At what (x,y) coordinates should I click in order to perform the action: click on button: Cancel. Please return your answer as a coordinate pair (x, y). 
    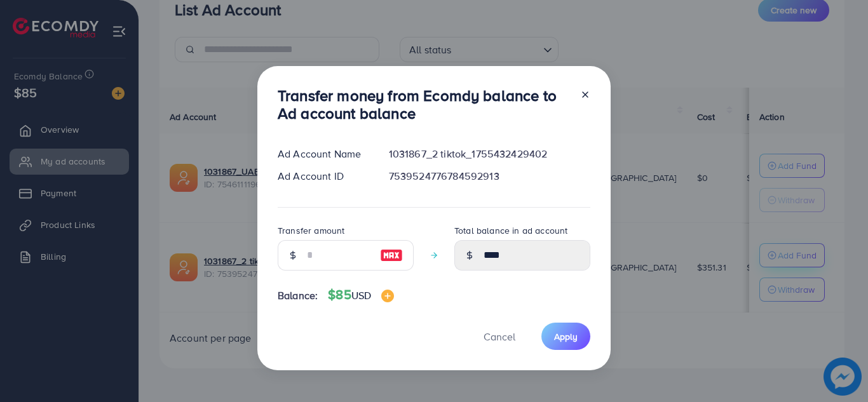
    Looking at the image, I should click on (499, 336).